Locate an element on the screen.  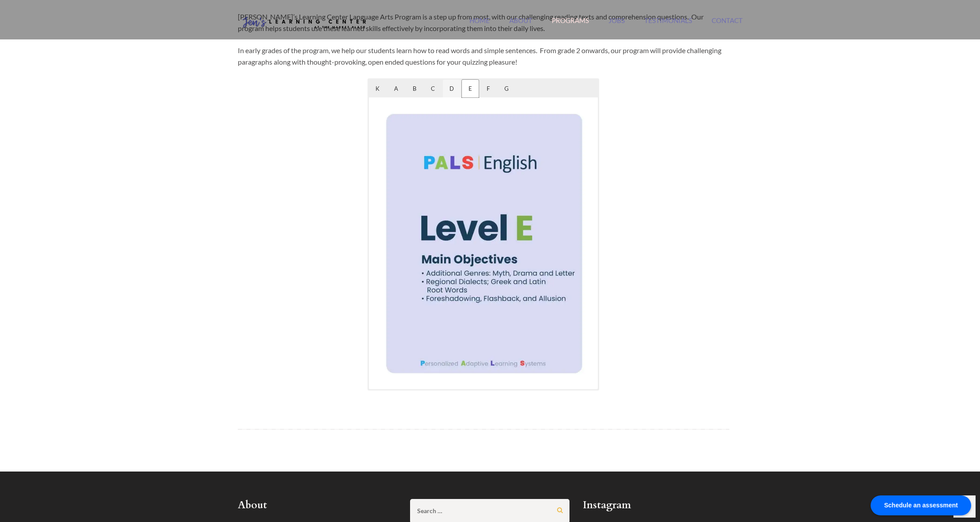
a: Contact is located at coordinates (727, 26).